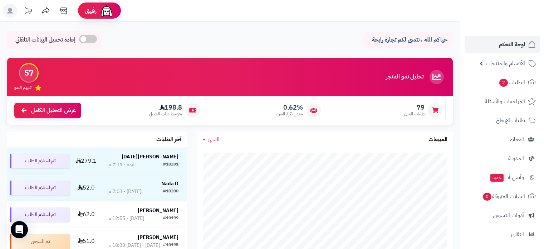  I want to click on span: إعادة تحميل البيانات التلقائي, so click(45, 40).